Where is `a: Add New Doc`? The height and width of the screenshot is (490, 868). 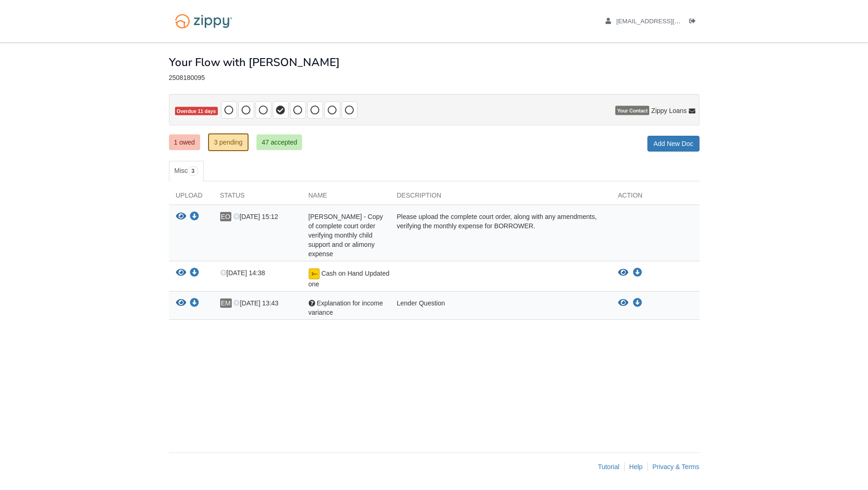 a: Add New Doc is located at coordinates (673, 144).